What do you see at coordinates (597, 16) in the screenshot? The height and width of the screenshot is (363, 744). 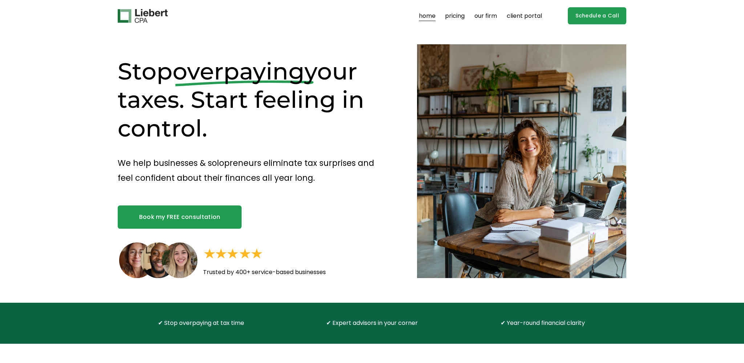 I see `a: Schedule a Call` at bounding box center [597, 16].